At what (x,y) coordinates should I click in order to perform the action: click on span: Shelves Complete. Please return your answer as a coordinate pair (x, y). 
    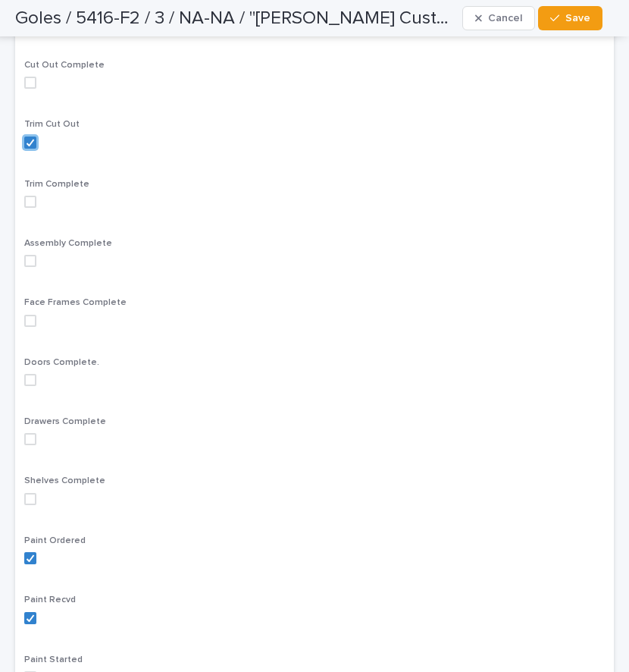
    Looking at the image, I should click on (64, 481).